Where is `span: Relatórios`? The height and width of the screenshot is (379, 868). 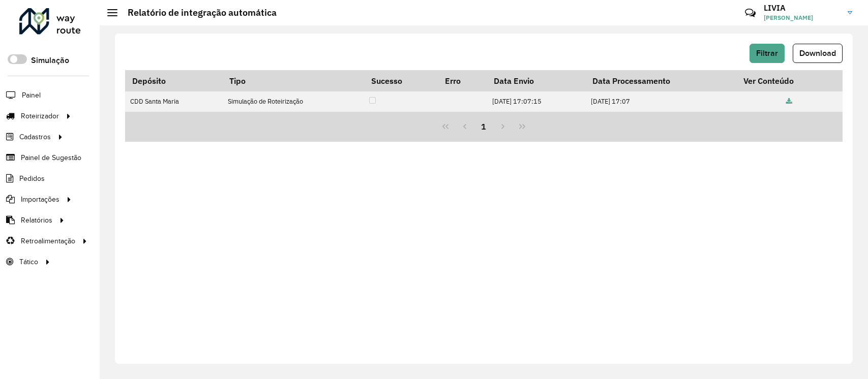
span: Relatórios is located at coordinates (37, 220).